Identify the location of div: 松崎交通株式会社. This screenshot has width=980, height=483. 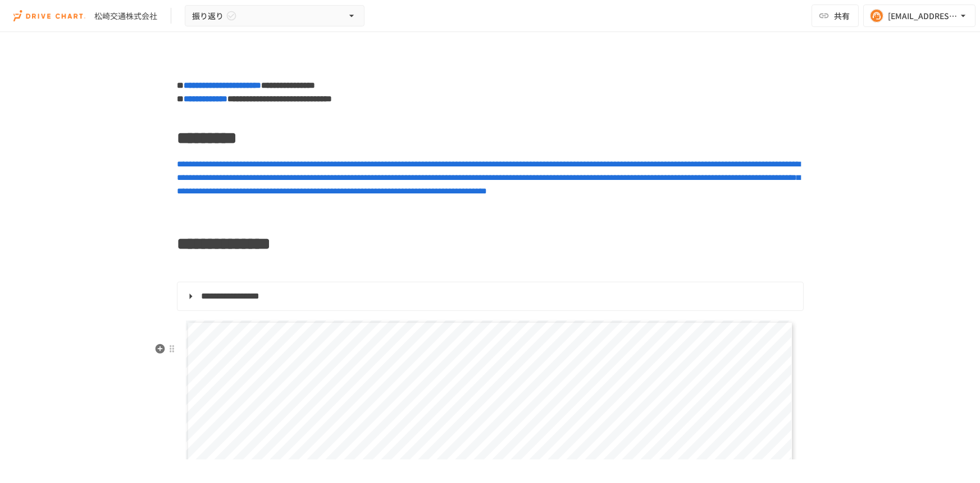
(126, 16).